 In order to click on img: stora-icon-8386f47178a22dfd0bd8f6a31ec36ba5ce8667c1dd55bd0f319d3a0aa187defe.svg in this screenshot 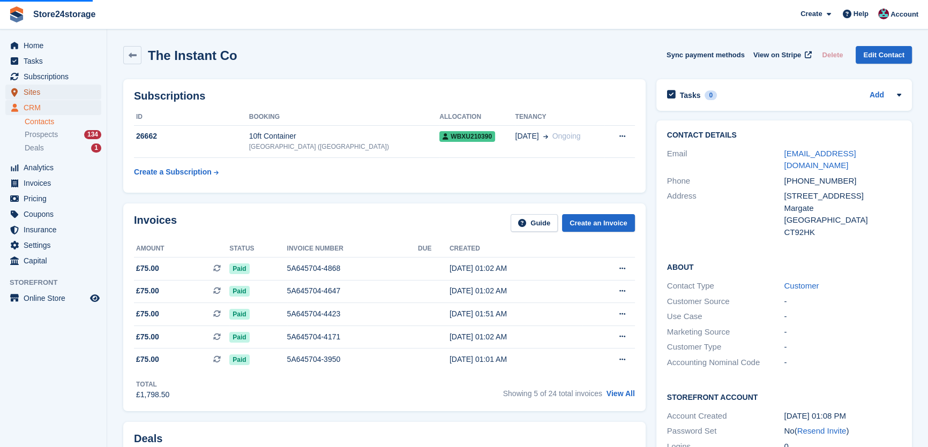, I will do `click(17, 14)`.